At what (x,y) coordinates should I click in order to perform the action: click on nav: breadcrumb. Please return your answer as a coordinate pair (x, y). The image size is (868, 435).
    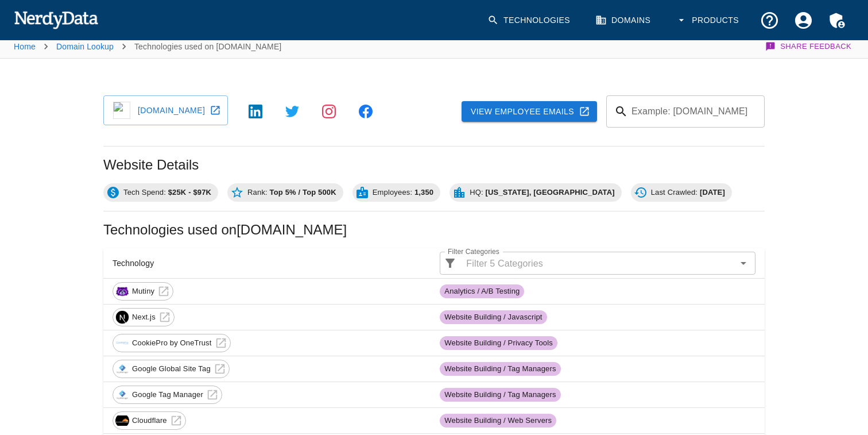
    Looking at the image, I should click on (147, 47).